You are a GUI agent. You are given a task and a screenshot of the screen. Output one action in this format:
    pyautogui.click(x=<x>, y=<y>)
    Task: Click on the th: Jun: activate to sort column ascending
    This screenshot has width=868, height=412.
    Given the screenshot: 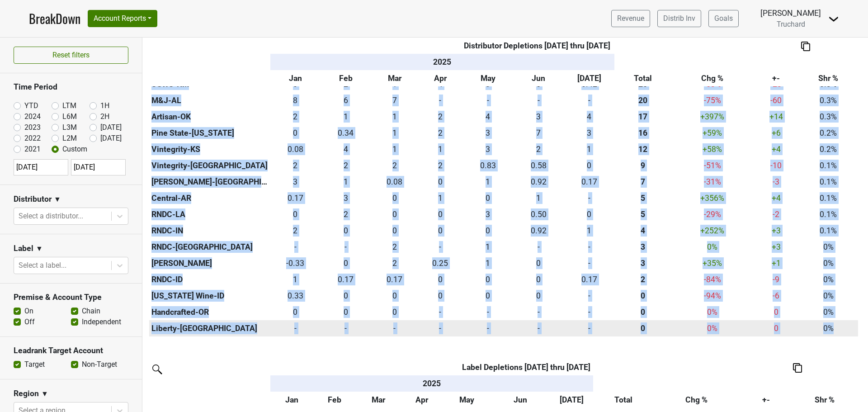 What is the action you would take?
    pyautogui.click(x=520, y=400)
    